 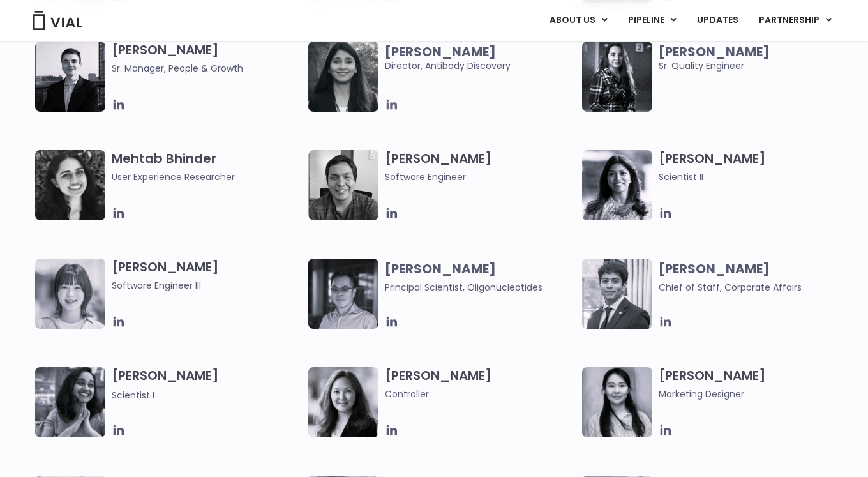 What do you see at coordinates (730, 288) in the screenshot?
I see `span: Chief of Staff, Corporate Affairs` at bounding box center [730, 288].